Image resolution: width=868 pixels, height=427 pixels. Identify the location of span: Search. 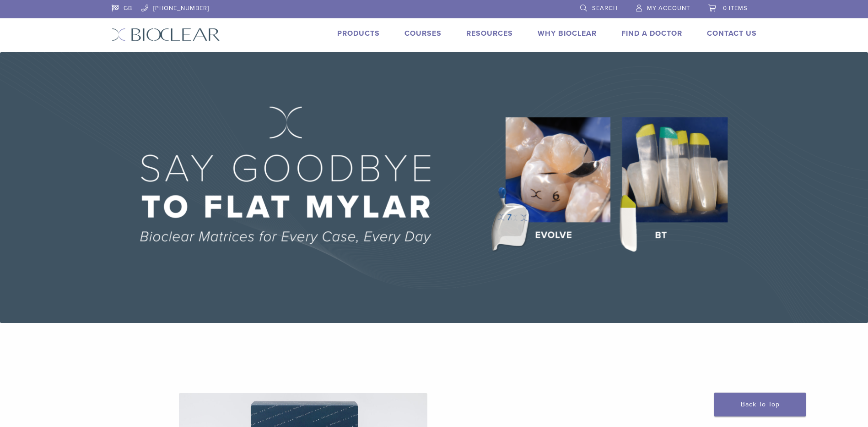
(605, 8).